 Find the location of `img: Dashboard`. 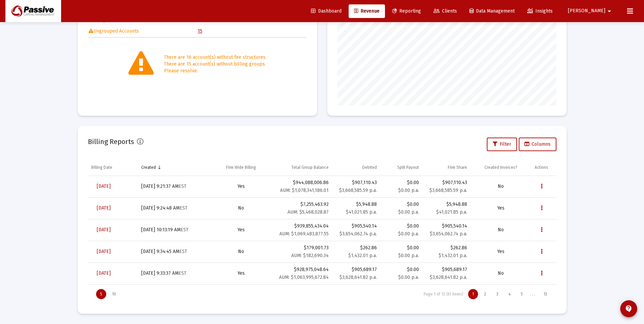

img: Dashboard is located at coordinates (33, 11).